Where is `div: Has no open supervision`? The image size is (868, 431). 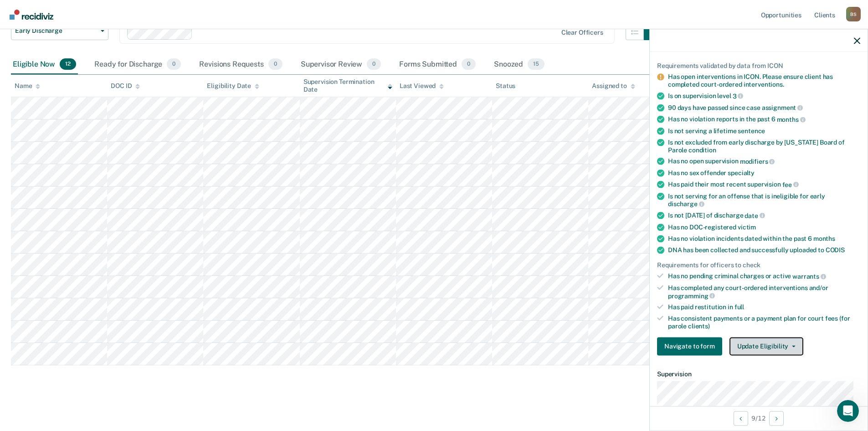
div: Has no open supervision is located at coordinates (764, 162).